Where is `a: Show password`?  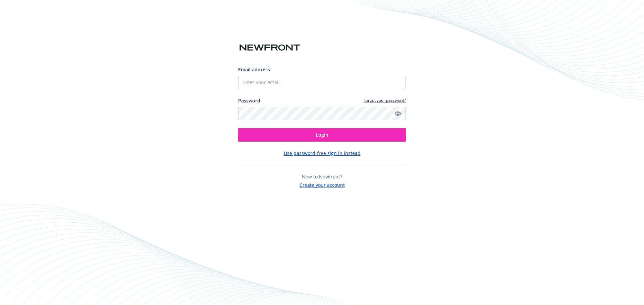
a: Show password is located at coordinates (398, 113).